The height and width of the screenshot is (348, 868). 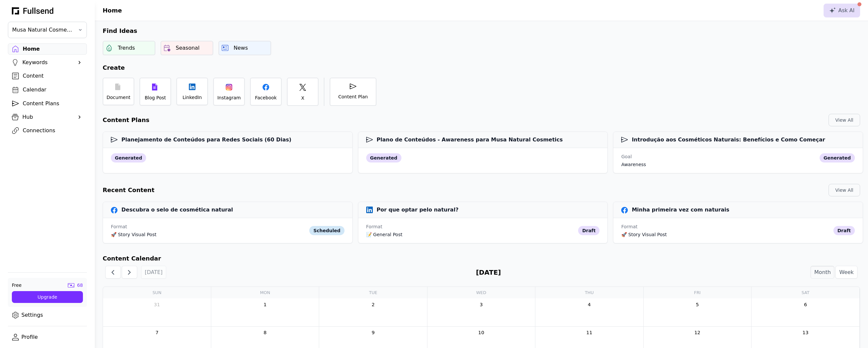 I want to click on td: September 5, 2025, so click(x=697, y=312).